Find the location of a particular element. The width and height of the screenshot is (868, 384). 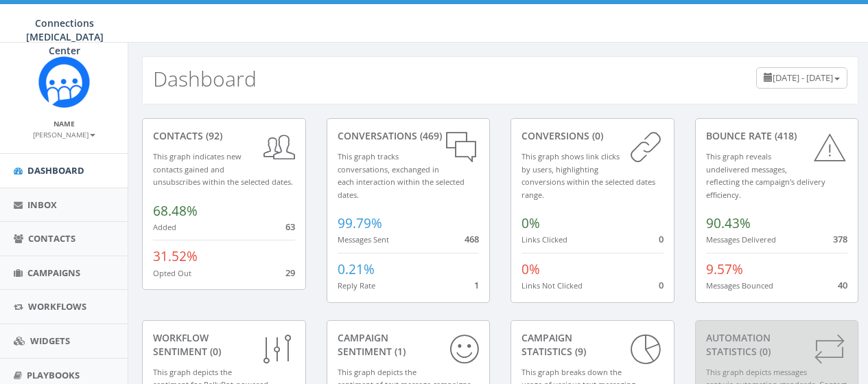

small: Opted Out is located at coordinates (172, 273).